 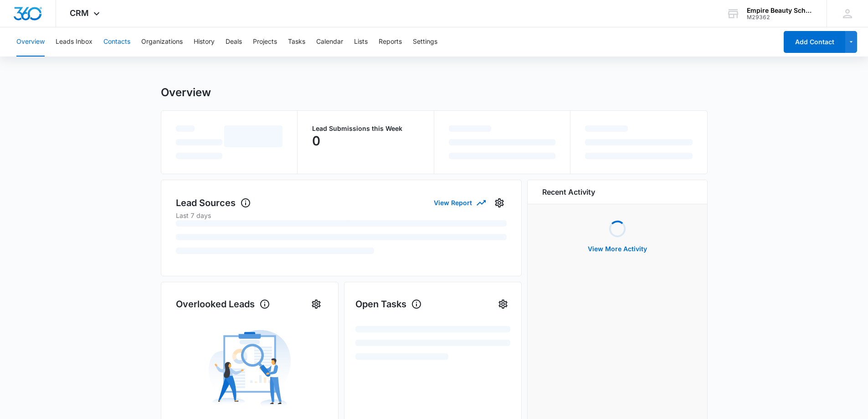 I want to click on button: Overview, so click(x=30, y=42).